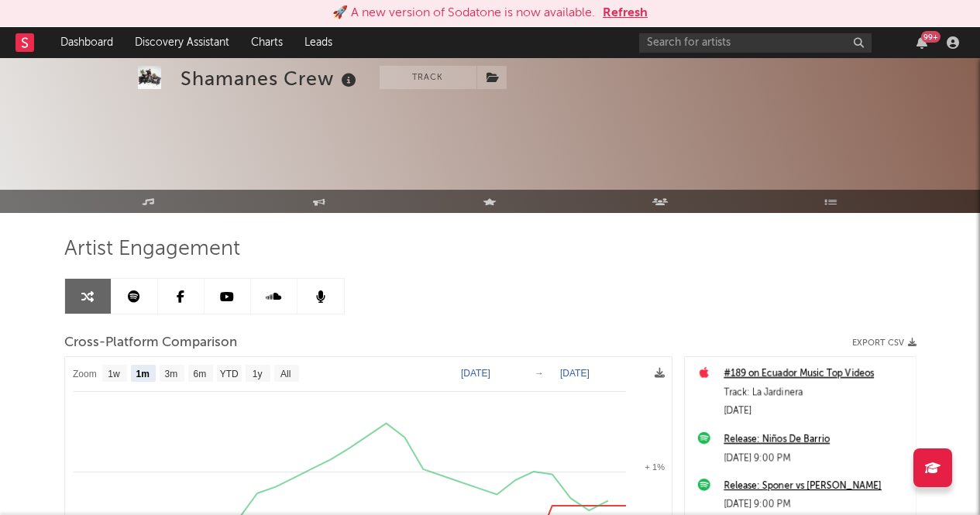 The height and width of the screenshot is (515, 980). What do you see at coordinates (229, 374) in the screenshot?
I see `text: YTD` at bounding box center [229, 374].